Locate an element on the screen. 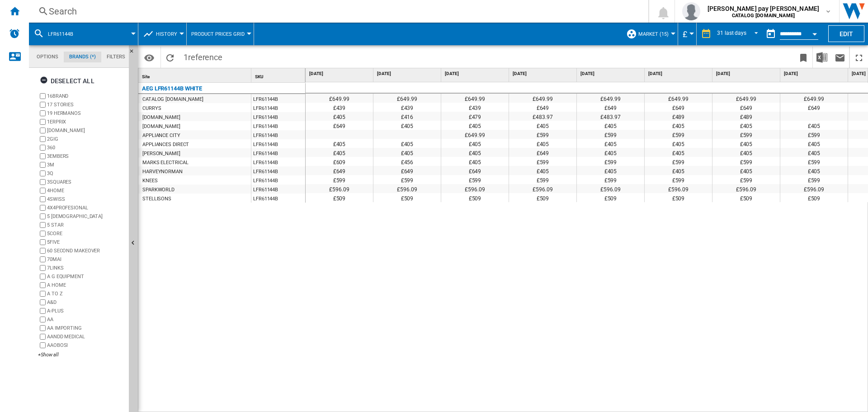 The width and height of the screenshot is (868, 412). md-select: REPORTS.WIZARD.STEPS.REPORT.STEPS.REPORT_OPTIONS.PERIOD: 31 last days is located at coordinates (739, 34).